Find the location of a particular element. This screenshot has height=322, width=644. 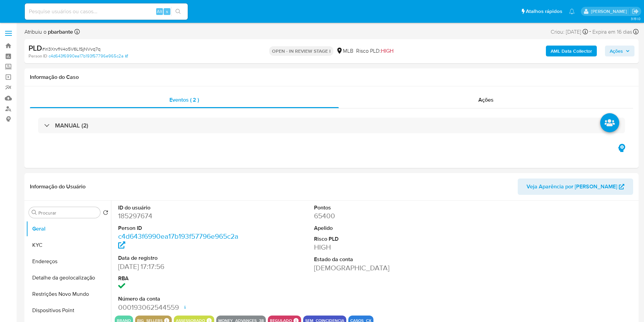

dd: 000193062544559 is located at coordinates (180, 308).